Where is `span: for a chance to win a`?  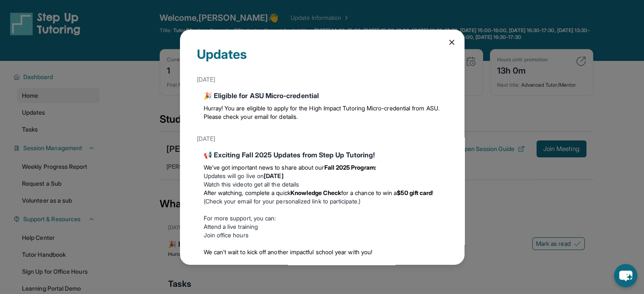
span: for a chance to win a is located at coordinates (369, 192).